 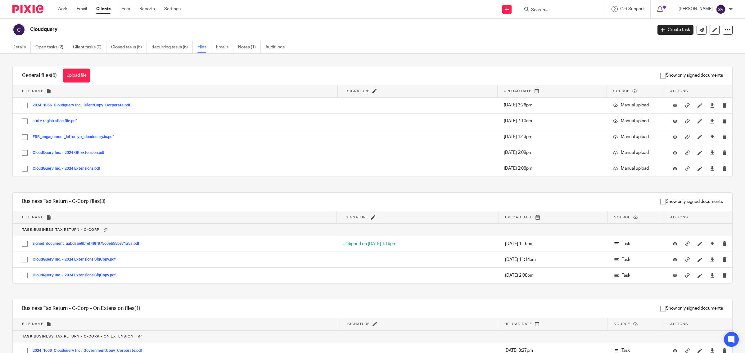 What do you see at coordinates (125, 9) in the screenshot?
I see `a: Team` at bounding box center [125, 9].